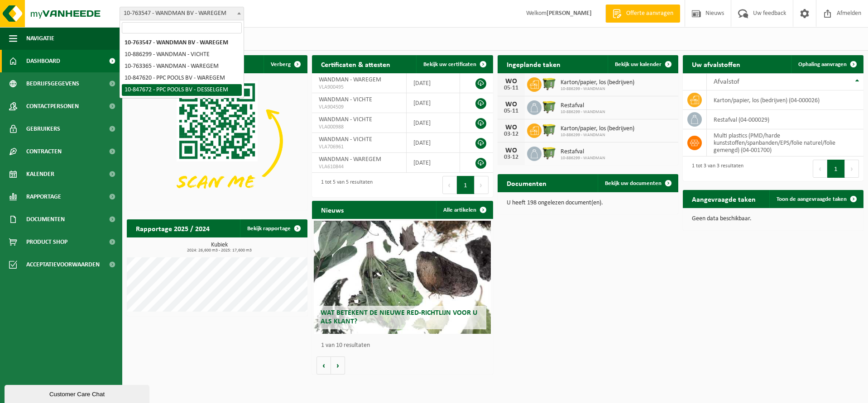 The image size is (868, 403). Describe the element at coordinates (40, 38) in the screenshot. I see `span: Navigatie` at that location.